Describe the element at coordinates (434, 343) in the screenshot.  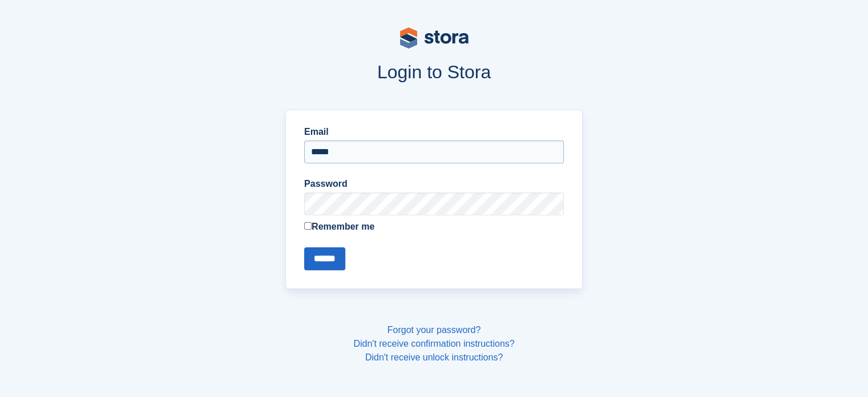
I see `a: Didn't receive confirmation instructions?` at that location.